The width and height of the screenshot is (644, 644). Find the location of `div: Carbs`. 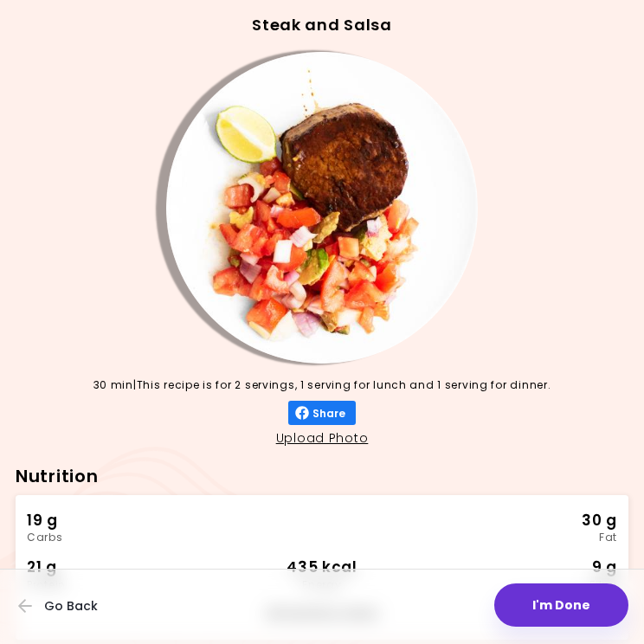

div: Carbs is located at coordinates (125, 537).